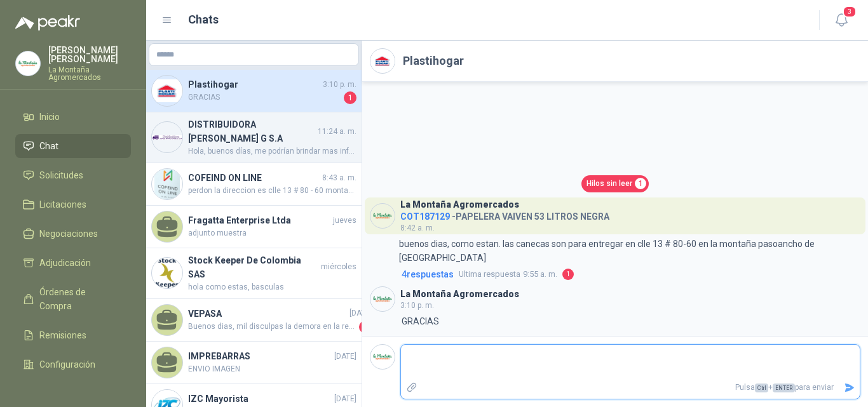 Image resolution: width=868 pixels, height=407 pixels. Describe the element at coordinates (254, 227) in the screenshot. I see `a: Fragatta Enterprise Ltdajuevesadjunto muestra` at that location.